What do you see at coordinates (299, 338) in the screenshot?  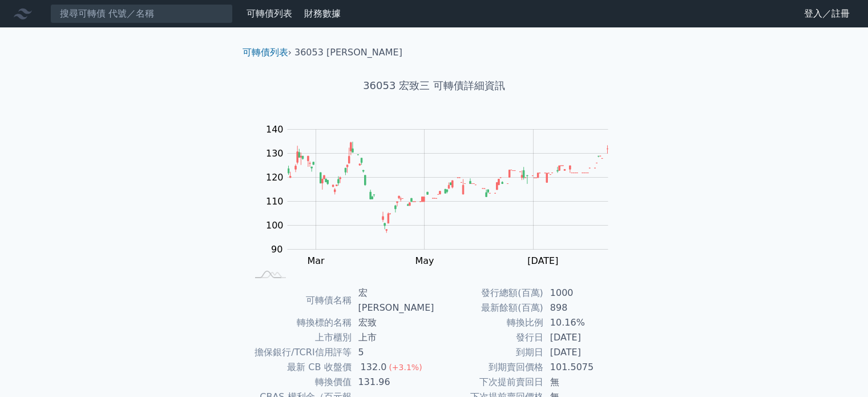 I see `td: 上市櫃別` at bounding box center [299, 338].